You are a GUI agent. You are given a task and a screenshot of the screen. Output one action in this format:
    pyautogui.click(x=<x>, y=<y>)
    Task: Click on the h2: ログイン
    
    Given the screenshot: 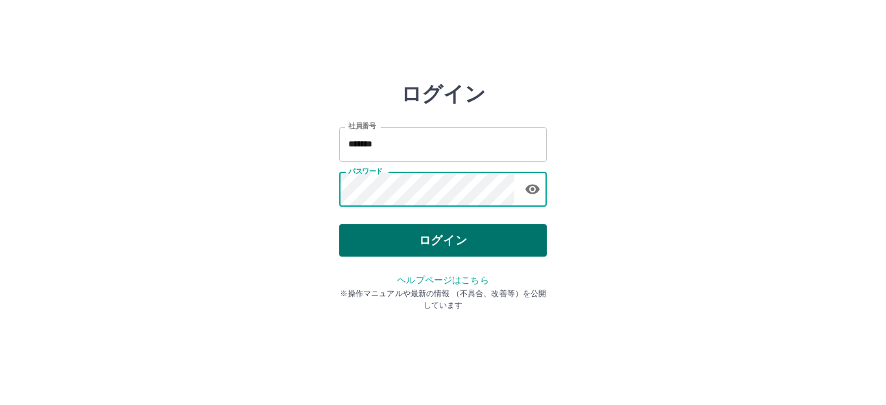 What is the action you would take?
    pyautogui.click(x=443, y=94)
    